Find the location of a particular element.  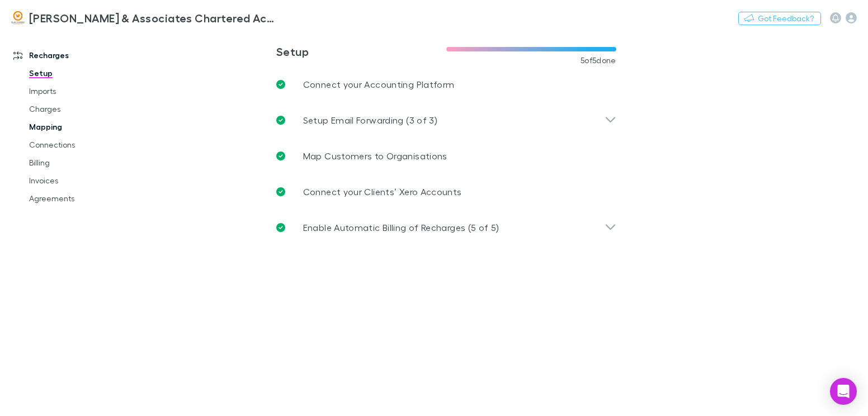

a: Recharges is located at coordinates (74, 56).